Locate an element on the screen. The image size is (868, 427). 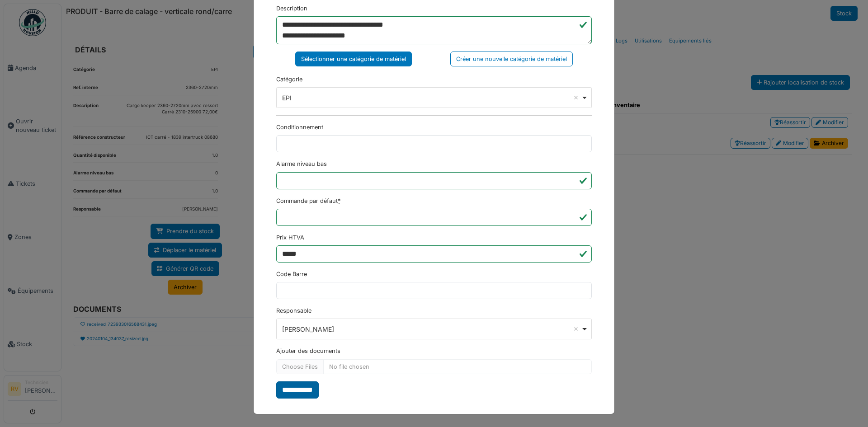
label: Description is located at coordinates (291, 8).